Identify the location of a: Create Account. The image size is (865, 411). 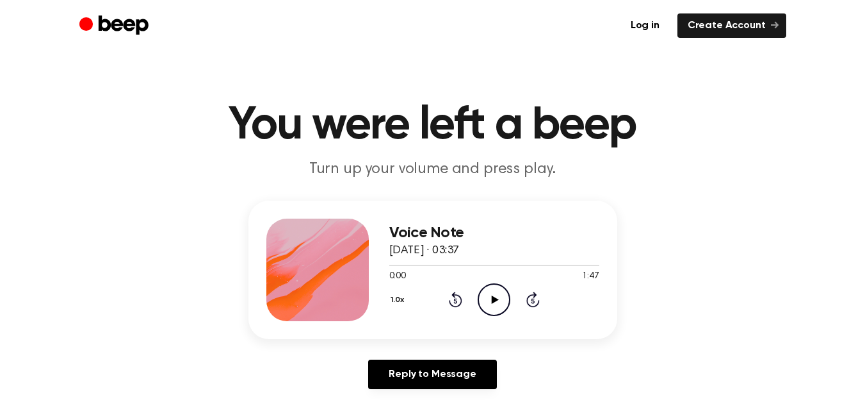
(732, 26).